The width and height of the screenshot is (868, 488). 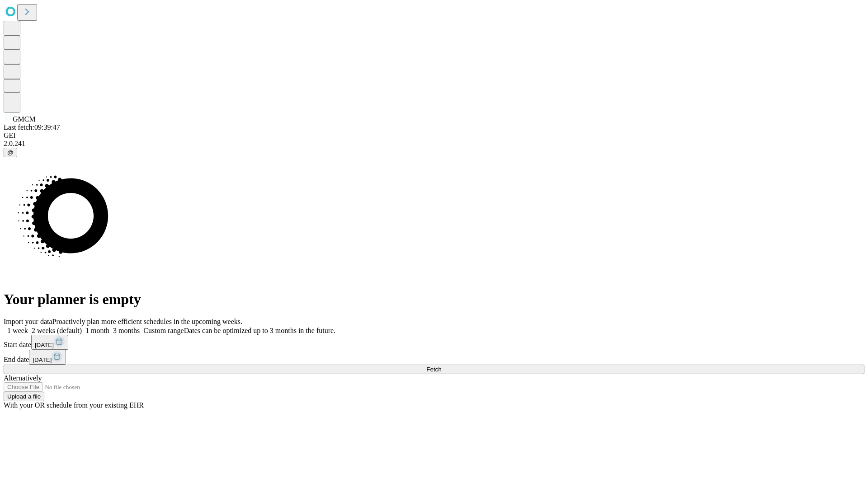 I want to click on span: Dates can be optimized up to 3 months in the future., so click(x=260, y=330).